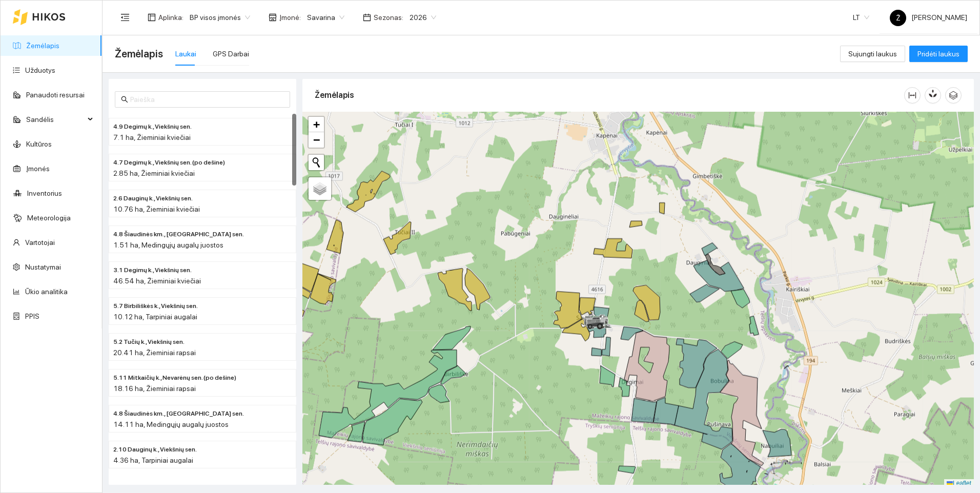  What do you see at coordinates (154, 450) in the screenshot?
I see `span: 2.10 Dauginų k., Viekšnių sen.` at bounding box center [154, 450].